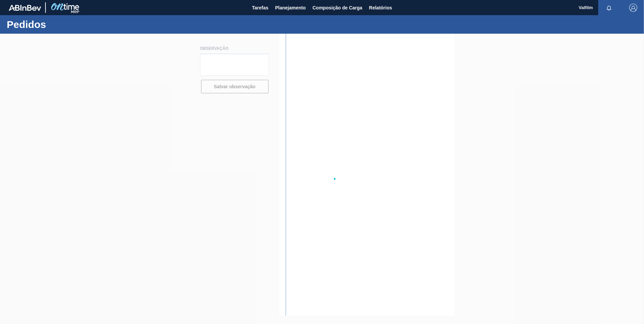  Describe the element at coordinates (66, 24) in the screenshot. I see `h1: Pedidos` at that location.